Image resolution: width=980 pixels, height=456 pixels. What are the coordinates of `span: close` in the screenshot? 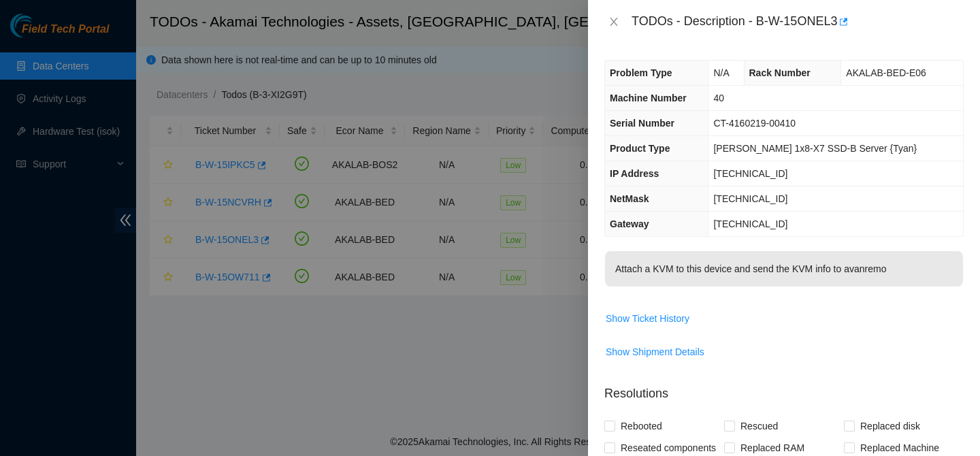 It's located at (614, 21).